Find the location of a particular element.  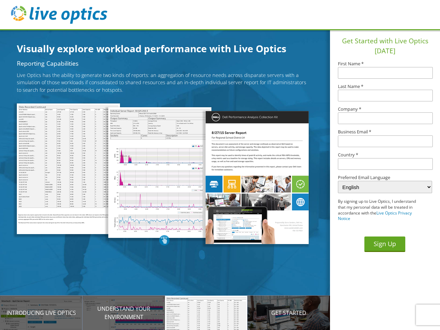

p: By signing up to Live Optics, I understand that my personal data will be treated in accordance wi... is located at coordinates (380, 210).